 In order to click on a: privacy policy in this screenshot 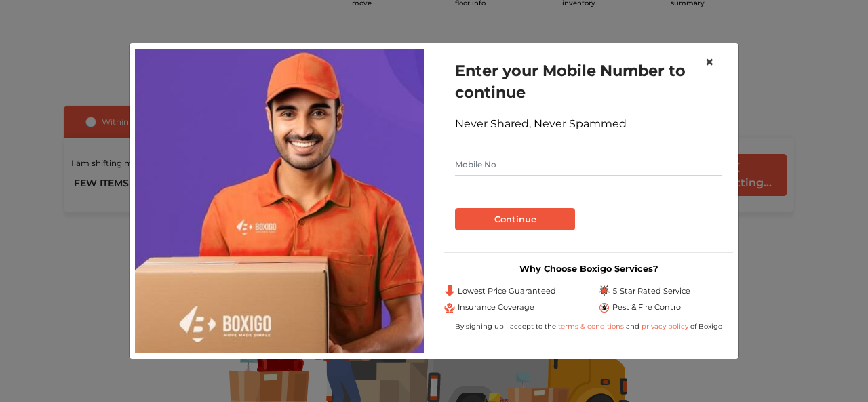, I will do `click(665, 326)`.